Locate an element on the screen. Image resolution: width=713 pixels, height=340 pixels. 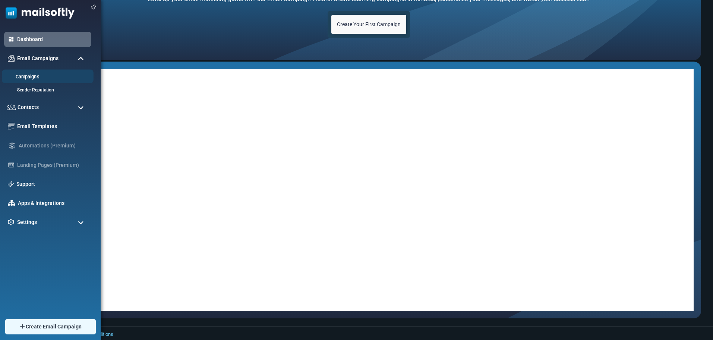
a: Apps & Integrations is located at coordinates (53, 203).